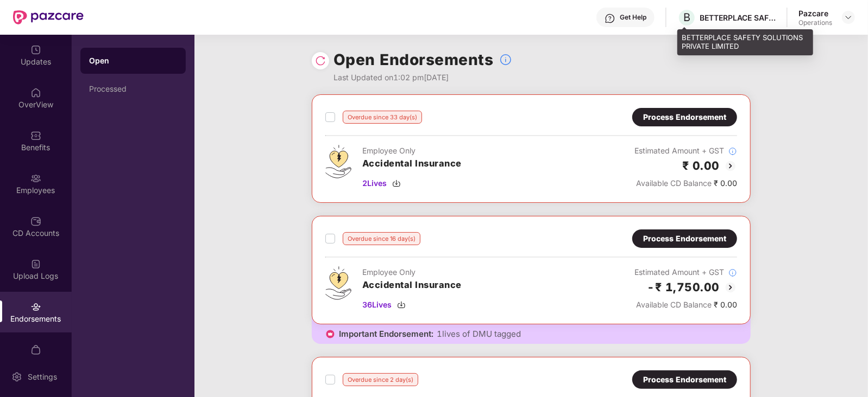 This screenshot has height=397, width=868. I want to click on h2: -₹ 1,750.00, so click(684, 287).